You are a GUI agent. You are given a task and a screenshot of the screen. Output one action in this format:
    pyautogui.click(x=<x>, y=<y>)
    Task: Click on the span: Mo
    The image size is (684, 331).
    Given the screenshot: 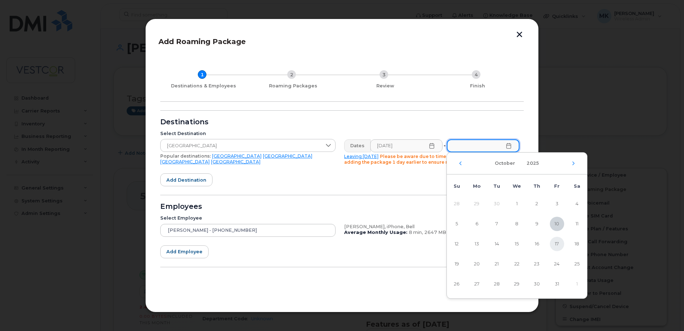 What is the action you would take?
    pyautogui.click(x=477, y=186)
    